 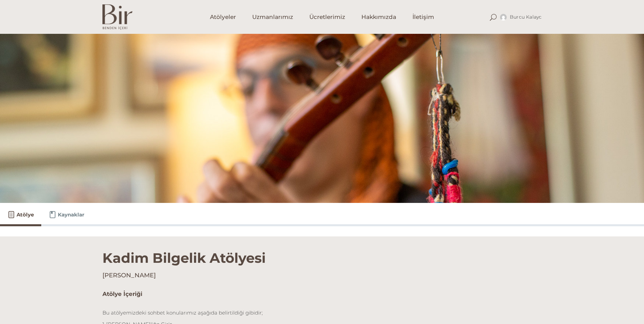 What do you see at coordinates (223, 17) in the screenshot?
I see `span: Atölyeler` at bounding box center [223, 17].